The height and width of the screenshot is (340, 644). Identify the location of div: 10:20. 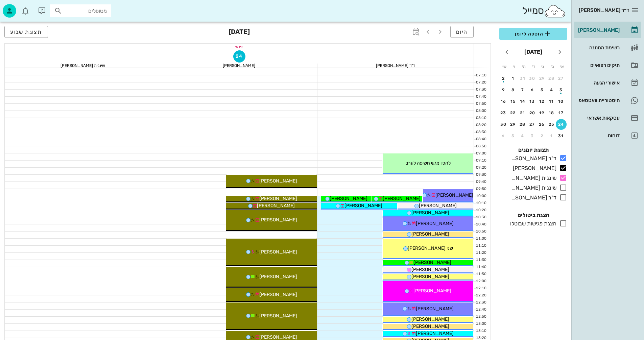
(481, 210).